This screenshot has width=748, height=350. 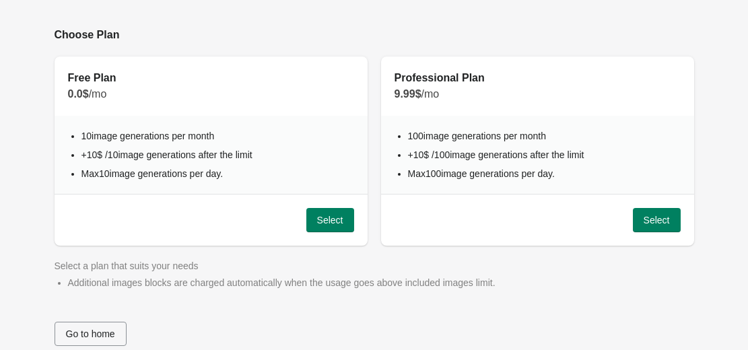 I want to click on div: 9.99 $, so click(x=538, y=94).